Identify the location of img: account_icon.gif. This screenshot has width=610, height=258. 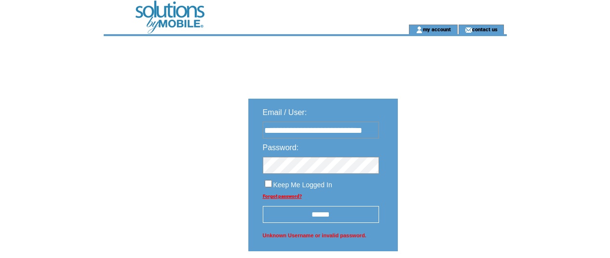
(419, 30).